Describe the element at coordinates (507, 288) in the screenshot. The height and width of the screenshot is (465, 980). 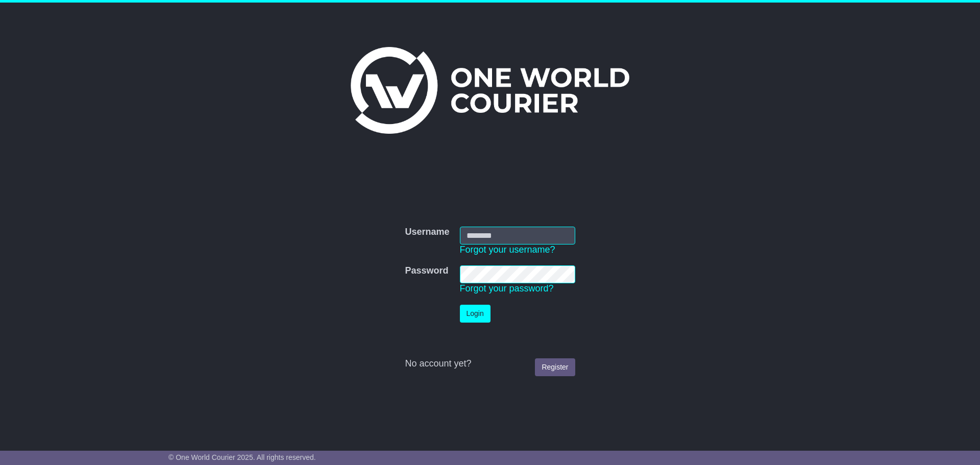
I see `a: Forgot your password?` at that location.